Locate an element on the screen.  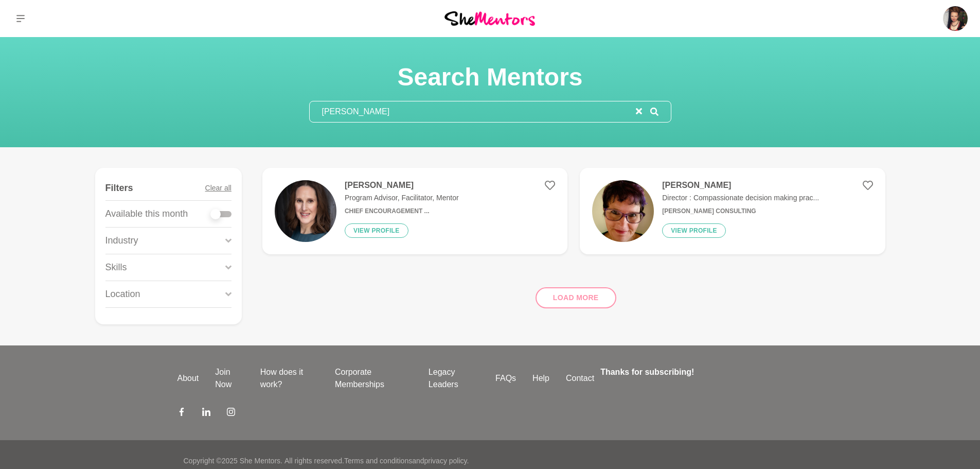
p: Director : Compassionate decision making prac... is located at coordinates (740, 198).